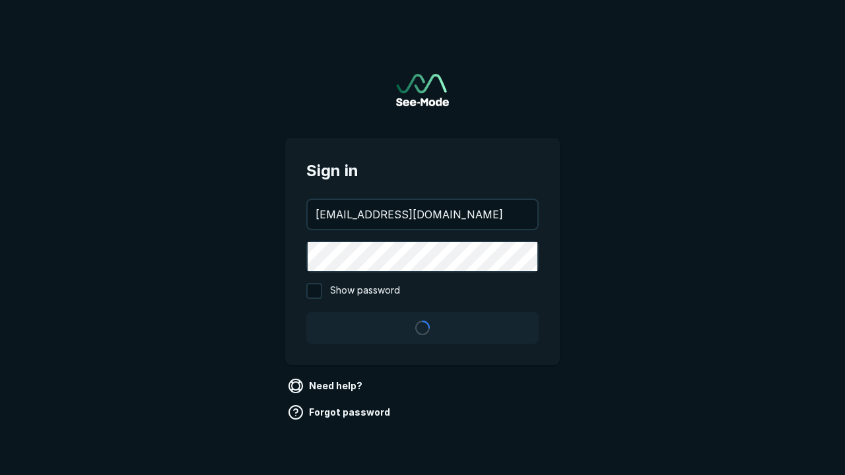 The image size is (845, 475). Describe the element at coordinates (365, 291) in the screenshot. I see `span: Show password` at that location.